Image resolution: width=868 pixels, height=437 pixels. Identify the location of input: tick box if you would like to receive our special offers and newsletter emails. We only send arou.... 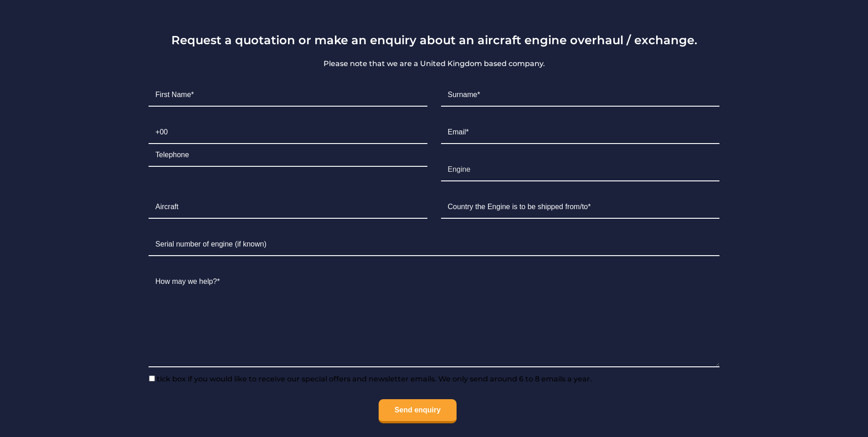
(152, 378).